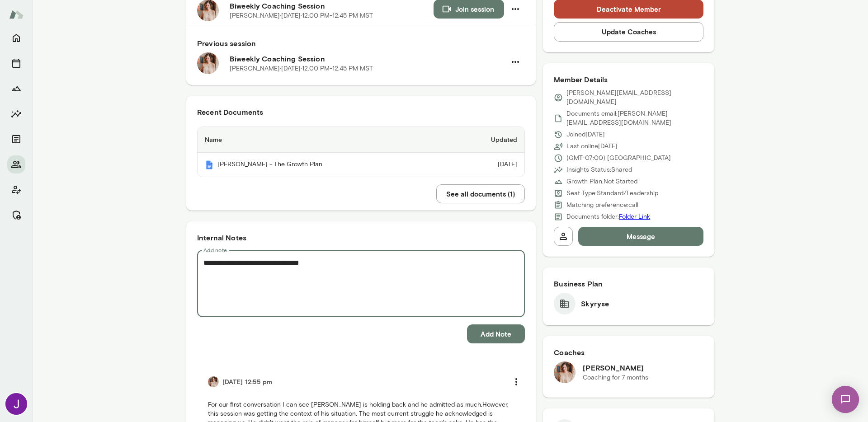  Describe the element at coordinates (495, 334) in the screenshot. I see `button: Add Note` at that location.